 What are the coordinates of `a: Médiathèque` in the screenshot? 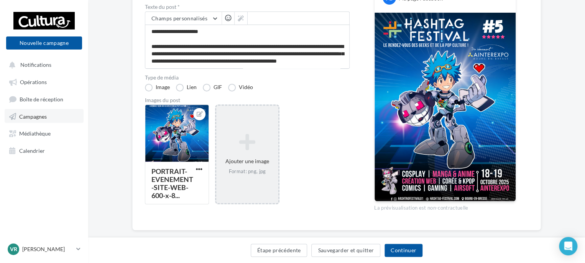 It's located at (44, 133).